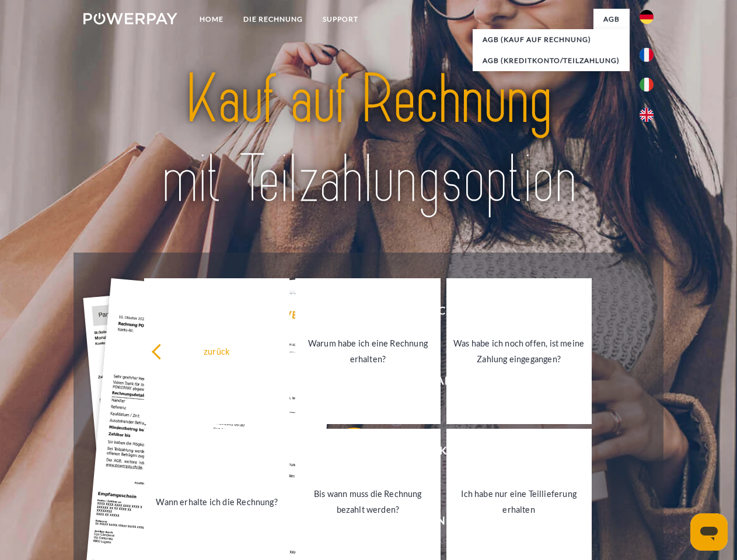  I want to click on img: en, so click(646, 115).